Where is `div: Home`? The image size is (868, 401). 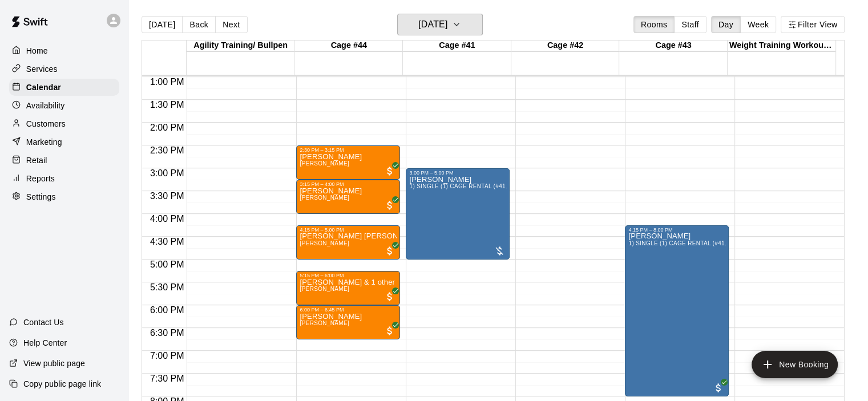
div: Home is located at coordinates (64, 51).